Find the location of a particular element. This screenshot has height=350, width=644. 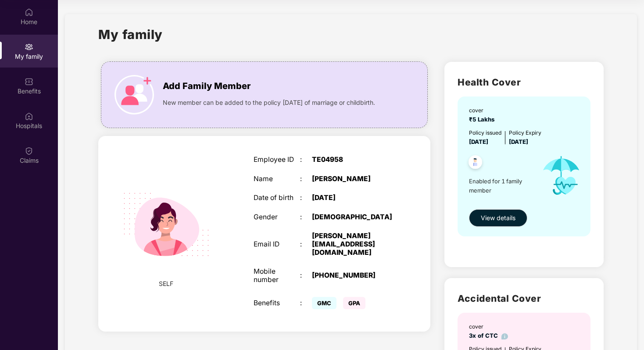

img: svg+xml;base64,PHN2ZyBpZD0iSG9zcGl0YWxzIiB4bWxucz0iaHR0cDovL3d3dy53My5vcmcvMjAwMC9zdmciIHdpZHRoPS... is located at coordinates (29, 116).